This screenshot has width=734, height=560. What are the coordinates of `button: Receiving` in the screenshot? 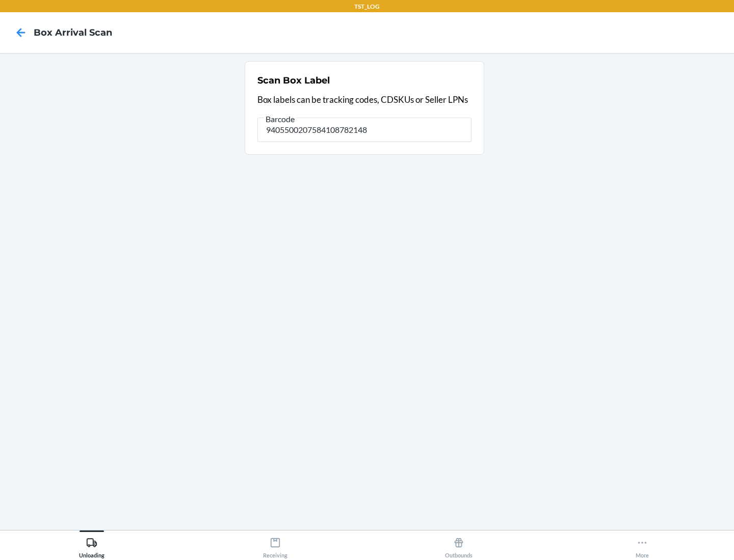 It's located at (275, 544).